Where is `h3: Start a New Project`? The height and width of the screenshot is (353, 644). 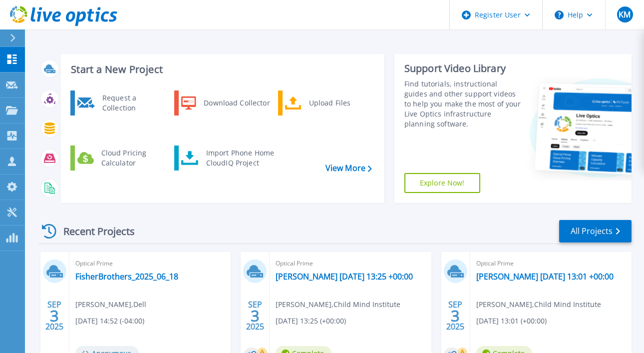
h3: Start a New Project is located at coordinates (222, 69).